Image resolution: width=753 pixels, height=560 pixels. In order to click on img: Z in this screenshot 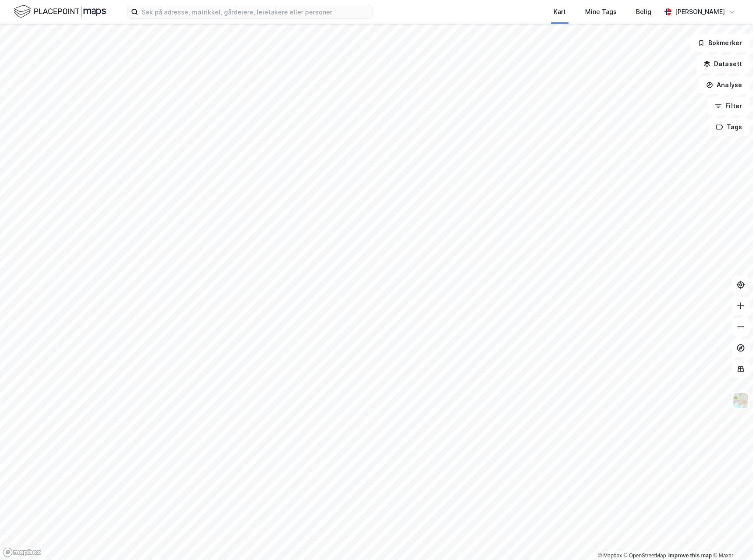, I will do `click(741, 401)`.